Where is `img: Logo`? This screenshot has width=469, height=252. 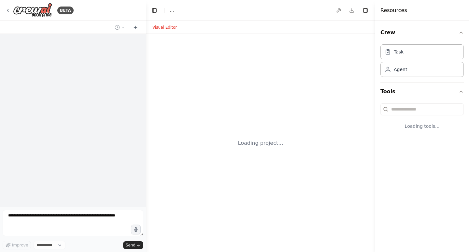 img: Logo is located at coordinates (33, 10).